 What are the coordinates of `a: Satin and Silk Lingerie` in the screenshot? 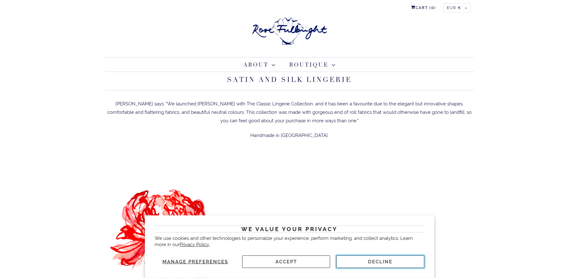 It's located at (290, 80).